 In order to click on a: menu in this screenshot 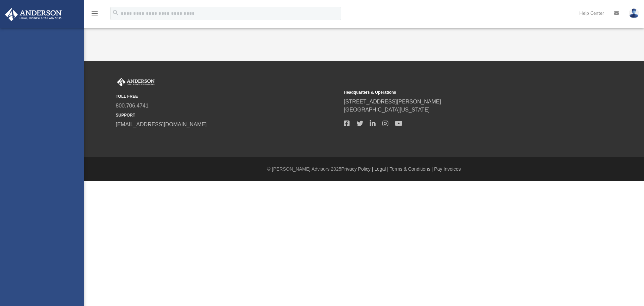, I will do `click(94, 15)`.